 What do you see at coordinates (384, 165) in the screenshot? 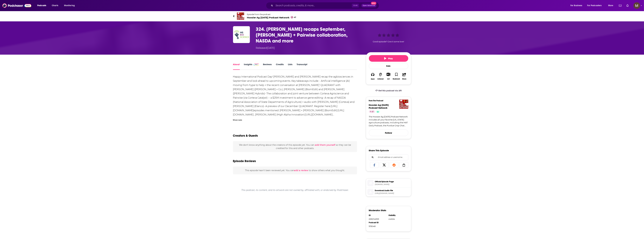
I see `a: Share on X/Twitter` at bounding box center [384, 165].